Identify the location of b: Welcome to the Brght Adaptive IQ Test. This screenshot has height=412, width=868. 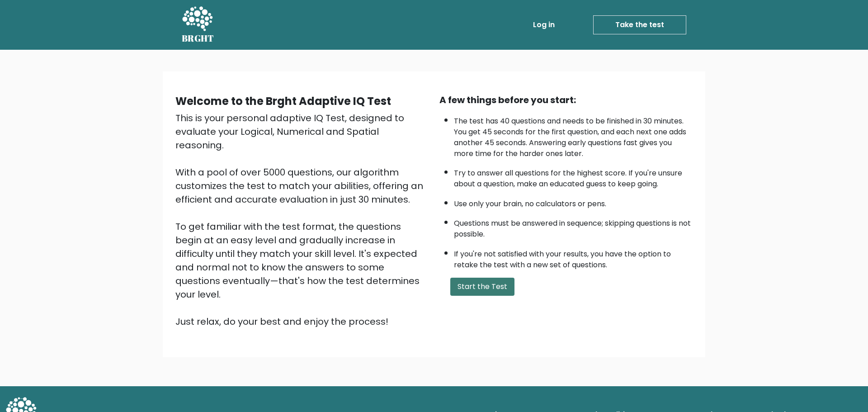
(283, 101).